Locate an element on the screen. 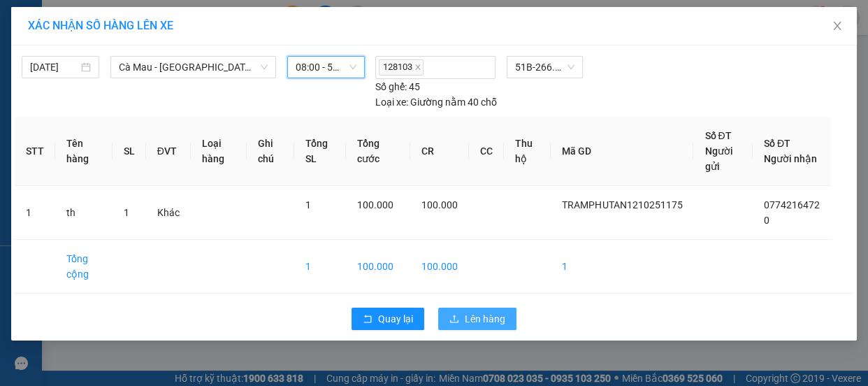 This screenshot has width=868, height=386. span: Số ghế: is located at coordinates (391, 87).